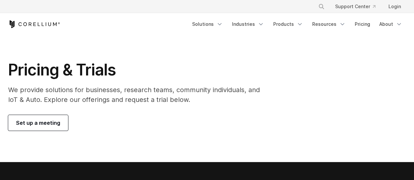  I want to click on a: Industries, so click(248, 24).